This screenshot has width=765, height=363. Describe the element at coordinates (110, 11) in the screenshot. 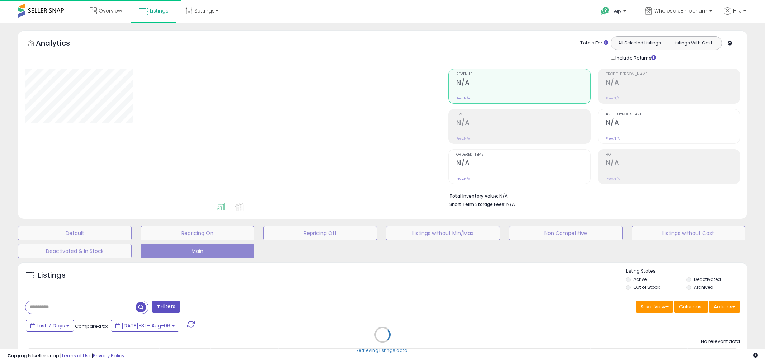

I see `span: Overview` at that location.